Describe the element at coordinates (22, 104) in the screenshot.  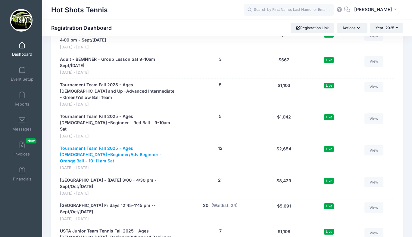
I see `span: Reports` at that location.